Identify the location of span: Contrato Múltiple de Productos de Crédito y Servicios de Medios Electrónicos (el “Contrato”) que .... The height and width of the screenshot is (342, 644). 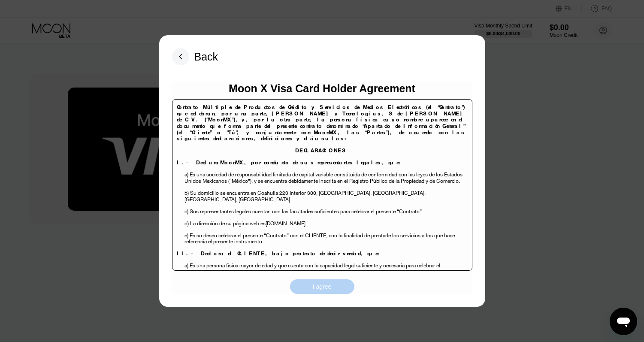
(320, 110).